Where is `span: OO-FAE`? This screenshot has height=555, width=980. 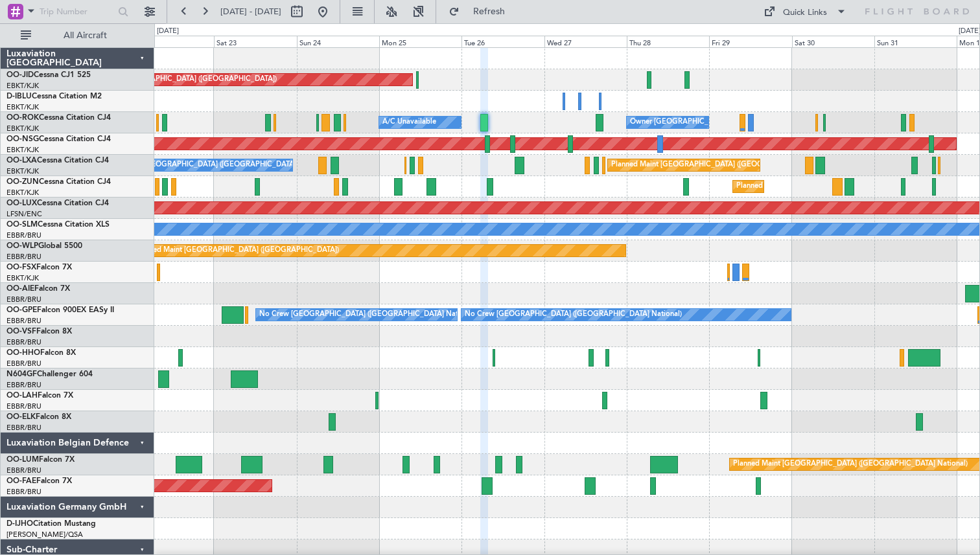 span: OO-FAE is located at coordinates (22, 482).